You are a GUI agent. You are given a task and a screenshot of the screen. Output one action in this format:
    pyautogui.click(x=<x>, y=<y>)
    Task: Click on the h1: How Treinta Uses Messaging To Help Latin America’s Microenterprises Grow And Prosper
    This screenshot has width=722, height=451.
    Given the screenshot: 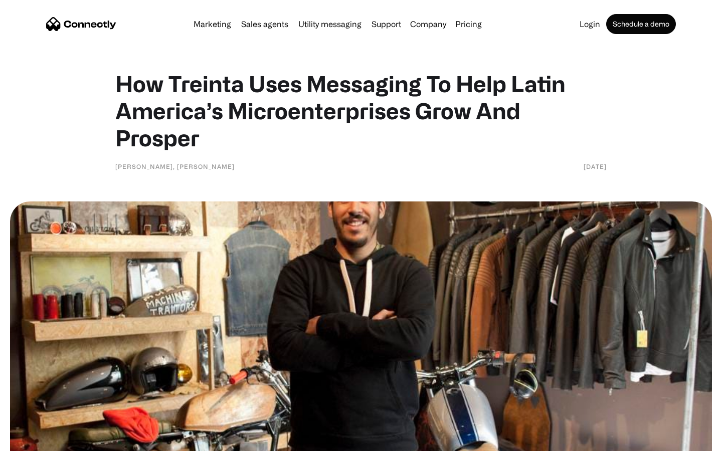 What is the action you would take?
    pyautogui.click(x=361, y=111)
    